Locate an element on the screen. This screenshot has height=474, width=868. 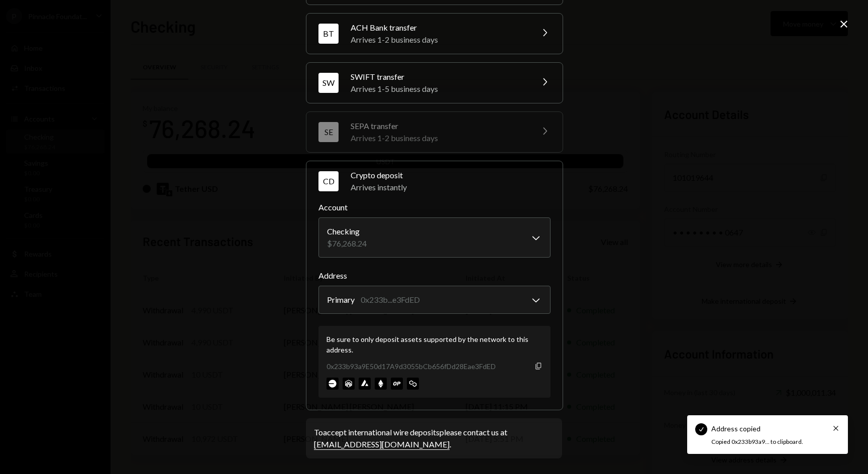
img: arbitrum-mainnet is located at coordinates (349, 384).